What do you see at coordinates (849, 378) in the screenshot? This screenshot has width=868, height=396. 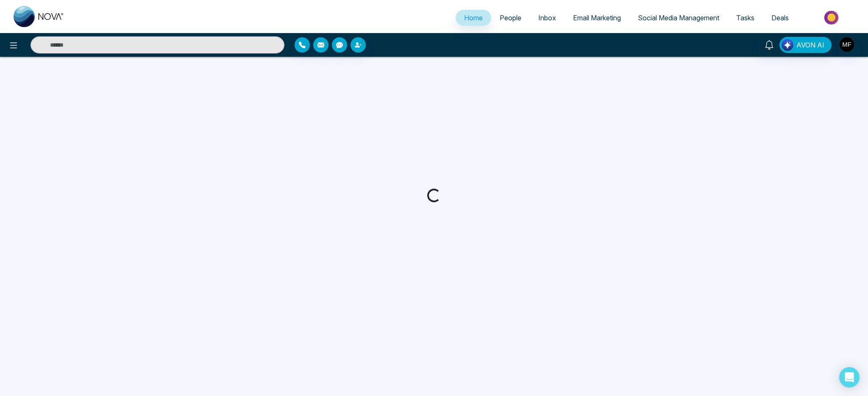 I see `div: Open Intercom Messenger` at bounding box center [849, 378].